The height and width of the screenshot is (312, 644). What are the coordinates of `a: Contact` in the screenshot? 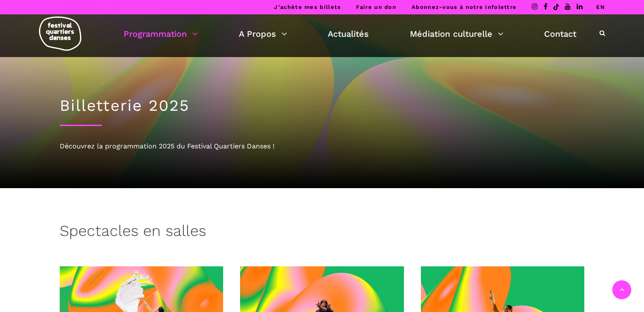 It's located at (560, 34).